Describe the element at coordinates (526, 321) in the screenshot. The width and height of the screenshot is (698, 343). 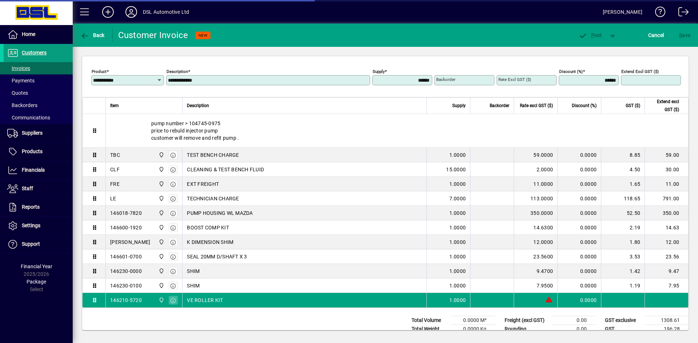
I see `td: Freight (excl GST)` at that location.